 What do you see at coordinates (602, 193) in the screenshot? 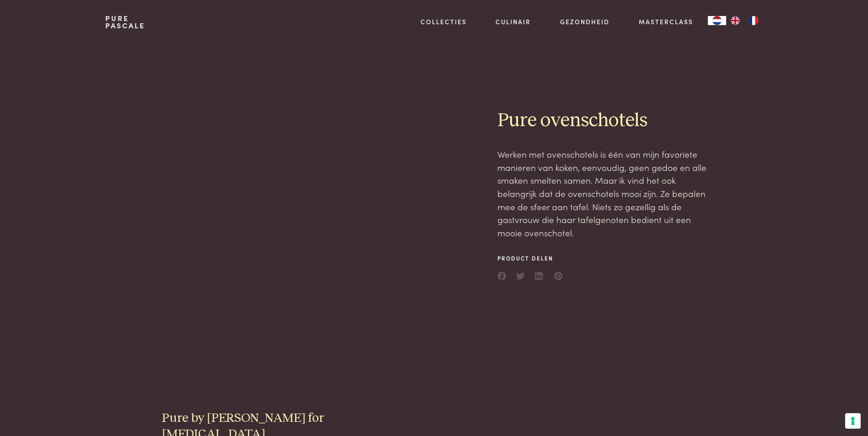
I see `p: Werken met ovenschotels is één van mijn favoriete manieren van koken, eenvoudig, geen gedoe en al...` at bounding box center [602, 193].